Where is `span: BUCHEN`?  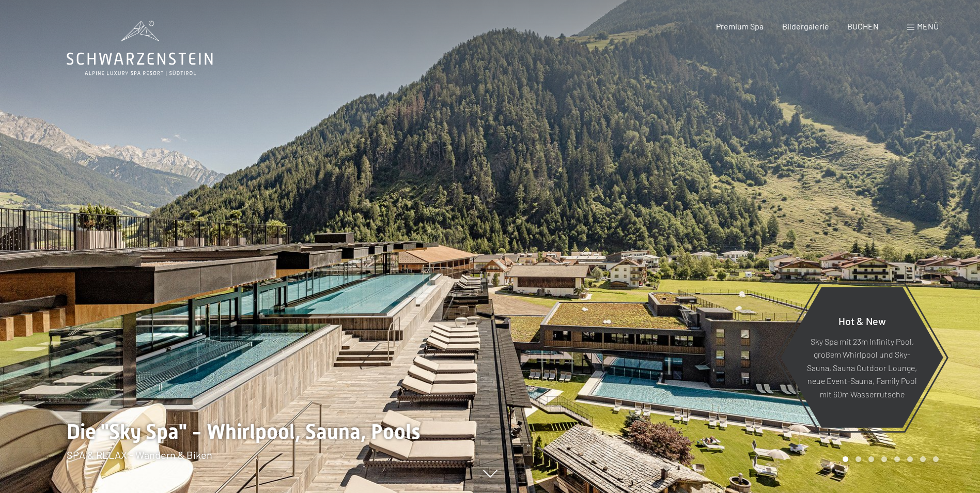
span: BUCHEN is located at coordinates (863, 26).